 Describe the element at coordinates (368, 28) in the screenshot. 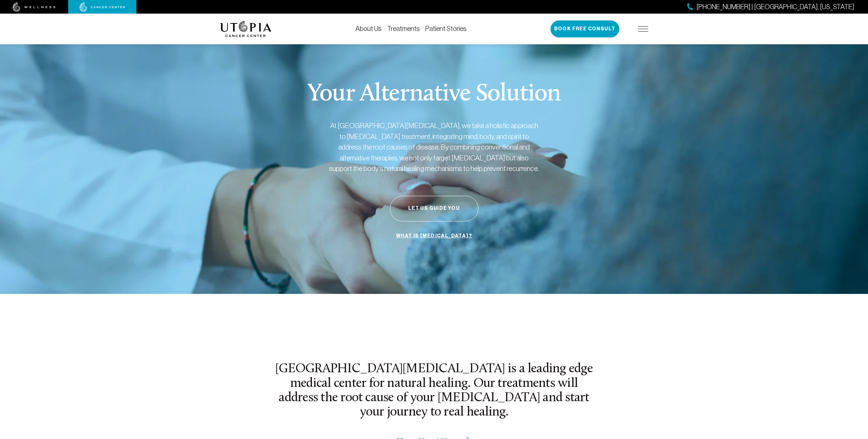

I see `a: About Us` at that location.